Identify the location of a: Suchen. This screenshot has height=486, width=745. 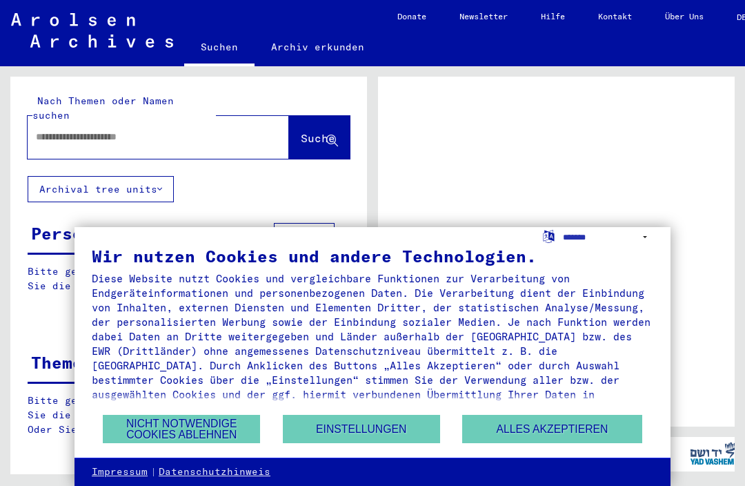
(219, 48).